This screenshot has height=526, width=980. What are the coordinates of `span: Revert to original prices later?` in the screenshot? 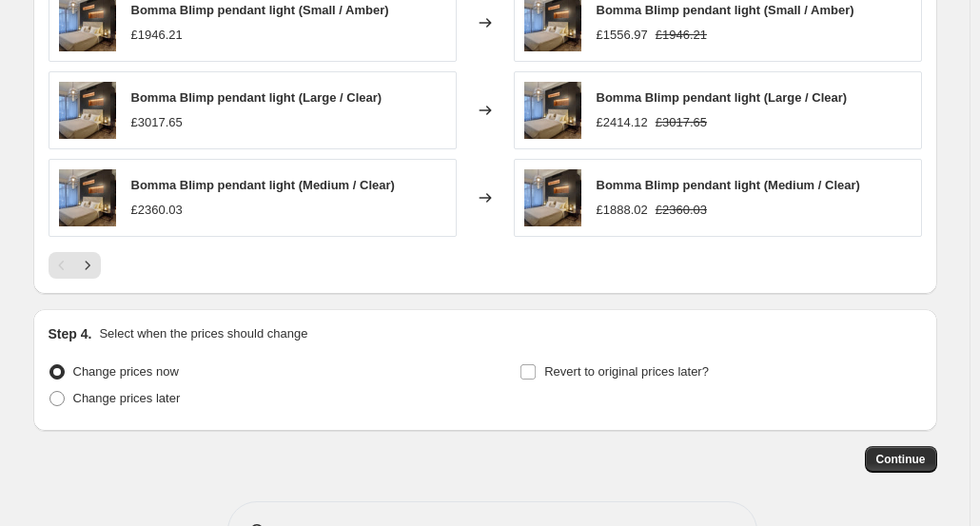 It's located at (626, 371).